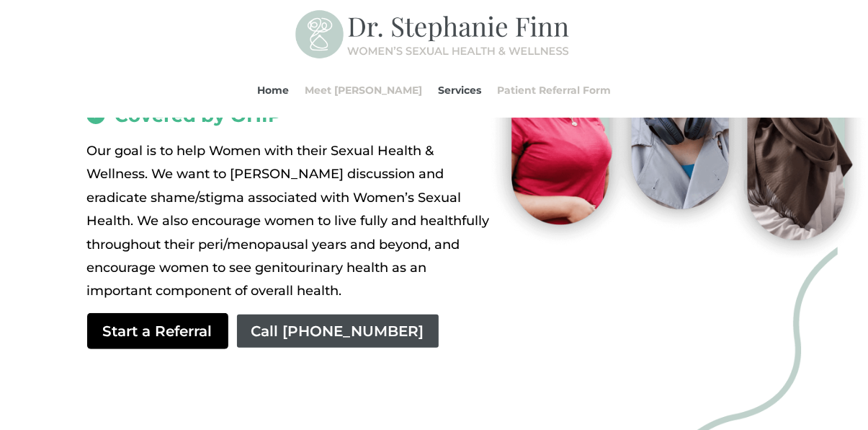  Describe the element at coordinates (158, 331) in the screenshot. I see `a: Start a Referral` at that location.